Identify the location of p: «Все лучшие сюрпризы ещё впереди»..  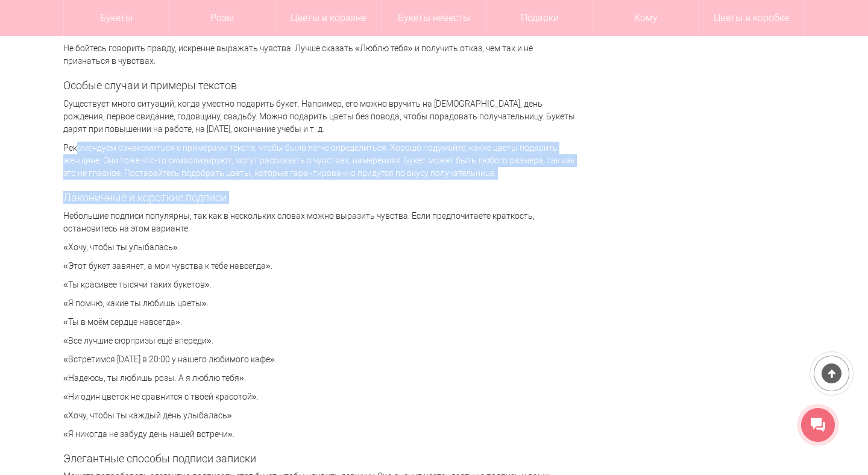
(319, 341).